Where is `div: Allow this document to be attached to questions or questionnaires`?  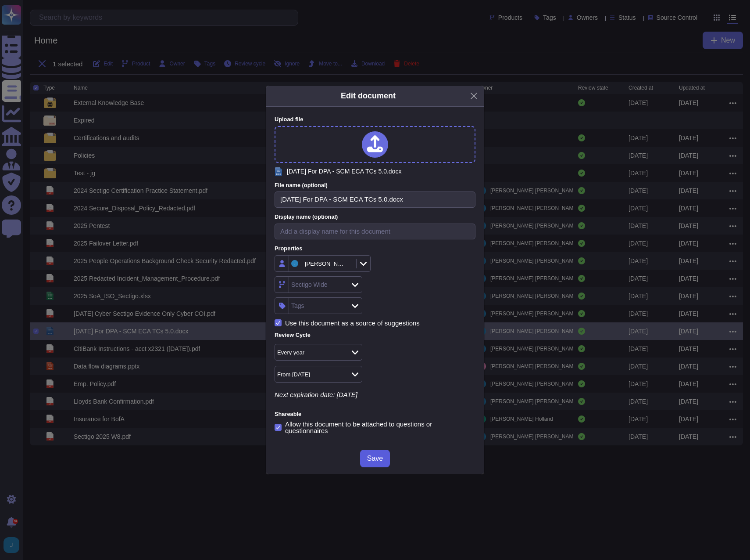
div: Allow this document to be attached to questions or questionnaires is located at coordinates (380, 427).